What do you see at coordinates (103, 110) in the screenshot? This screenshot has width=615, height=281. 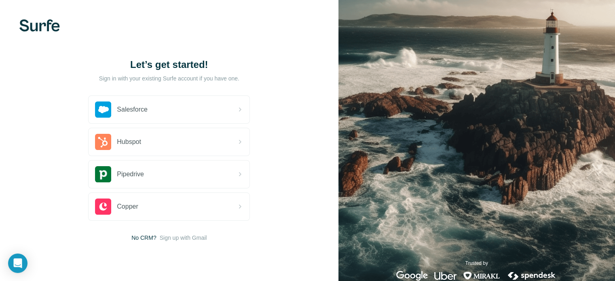 I see `img: salesforce's logo` at bounding box center [103, 110].